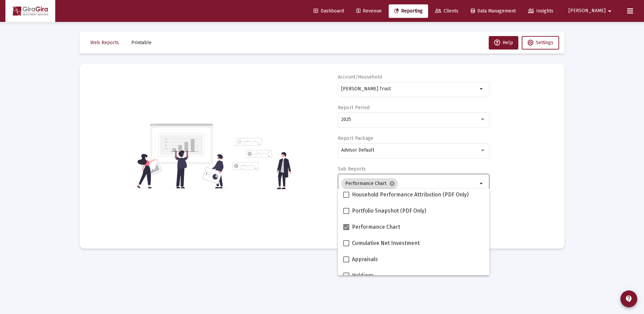  What do you see at coordinates (493, 11) in the screenshot?
I see `span: Data Management` at bounding box center [493, 11].